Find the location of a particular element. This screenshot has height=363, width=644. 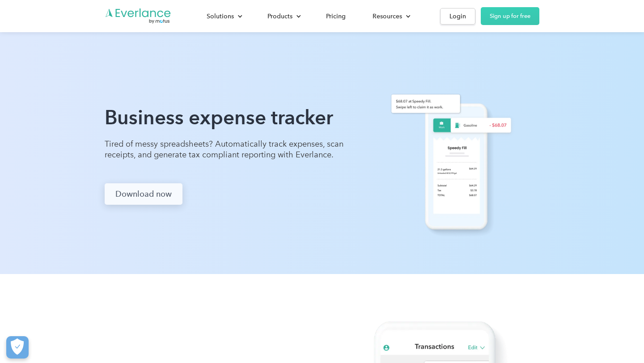

a: Download now is located at coordinates (144, 194).